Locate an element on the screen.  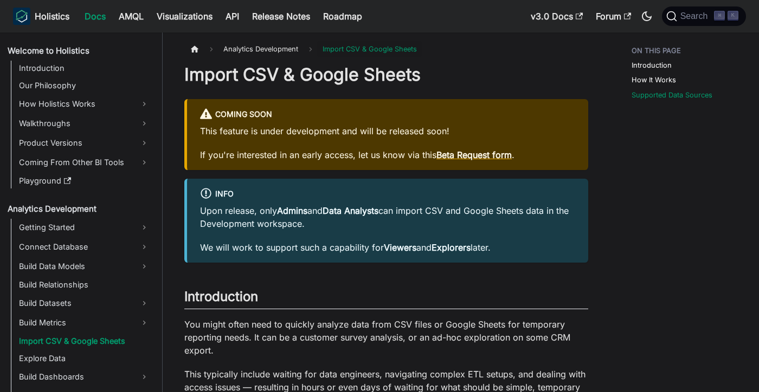
button: Search (Command+K) is located at coordinates (703, 16).